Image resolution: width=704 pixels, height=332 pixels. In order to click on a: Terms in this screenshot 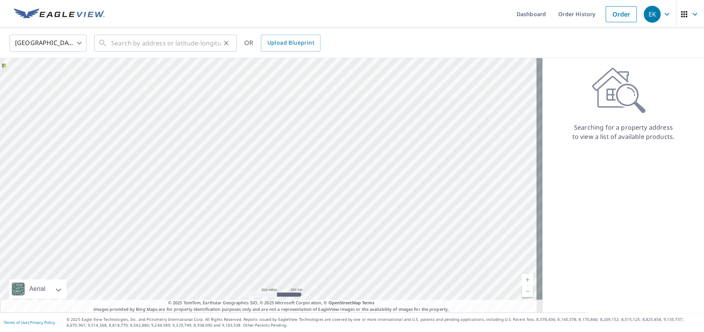, I will do `click(368, 302)`.